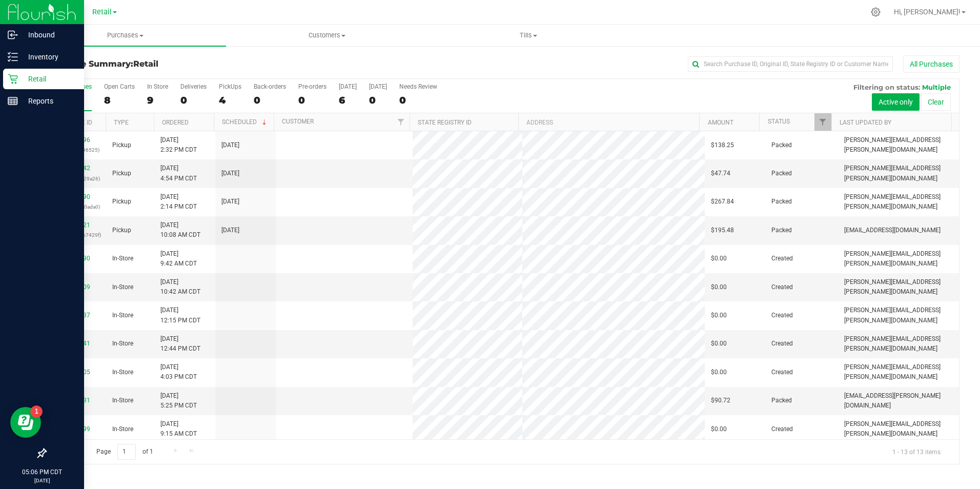  What do you see at coordinates (13, 35) in the screenshot?
I see `inline-svg: Inbound` at bounding box center [13, 35].